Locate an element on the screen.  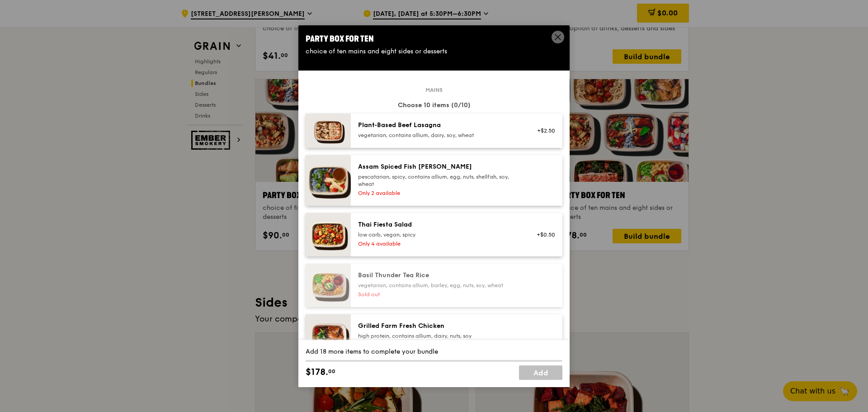
div: Only 4 available is located at coordinates (439, 244).